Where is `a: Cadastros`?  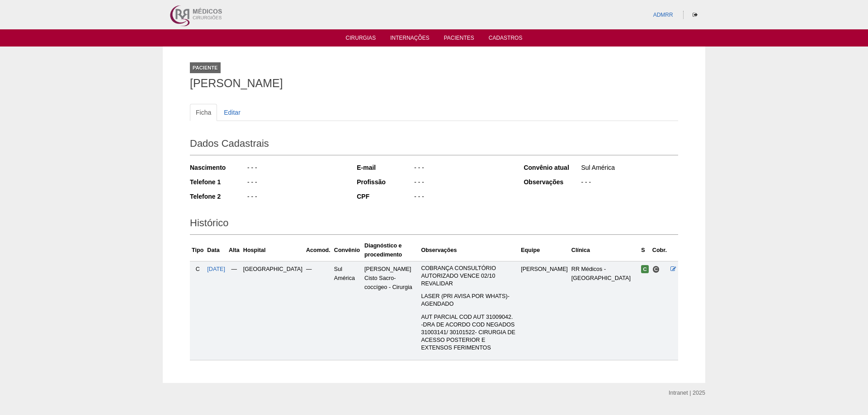 a: Cadastros is located at coordinates (505, 40).